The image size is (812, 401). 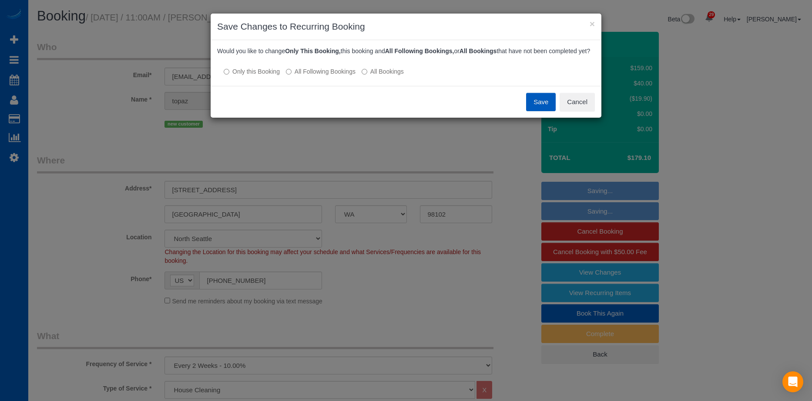 I want to click on button: Save, so click(x=541, y=102).